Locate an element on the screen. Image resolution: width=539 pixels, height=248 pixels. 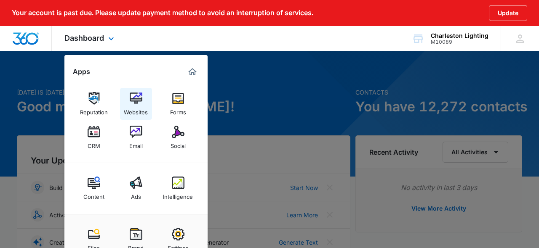
div: CRM is located at coordinates (94, 144).